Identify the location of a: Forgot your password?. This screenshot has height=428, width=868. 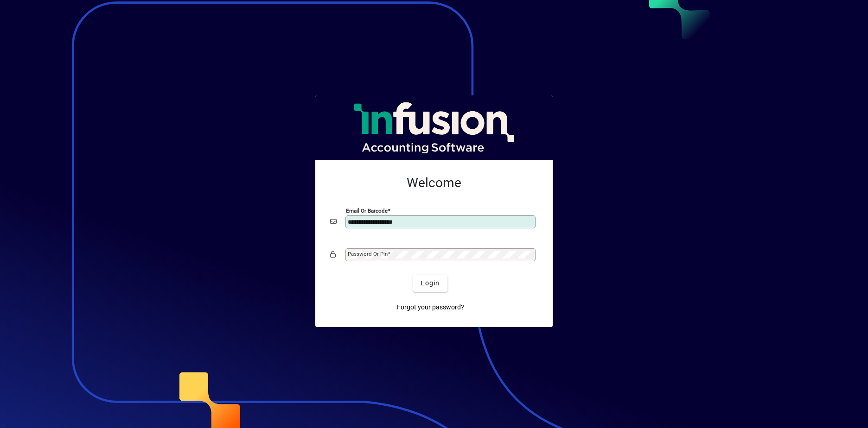
(431, 308).